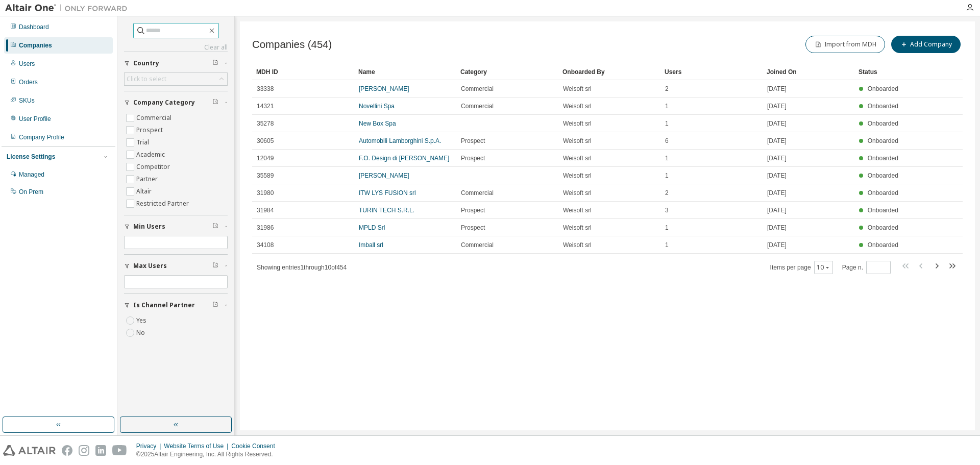  Describe the element at coordinates (149, 227) in the screenshot. I see `span: Min Users` at that location.